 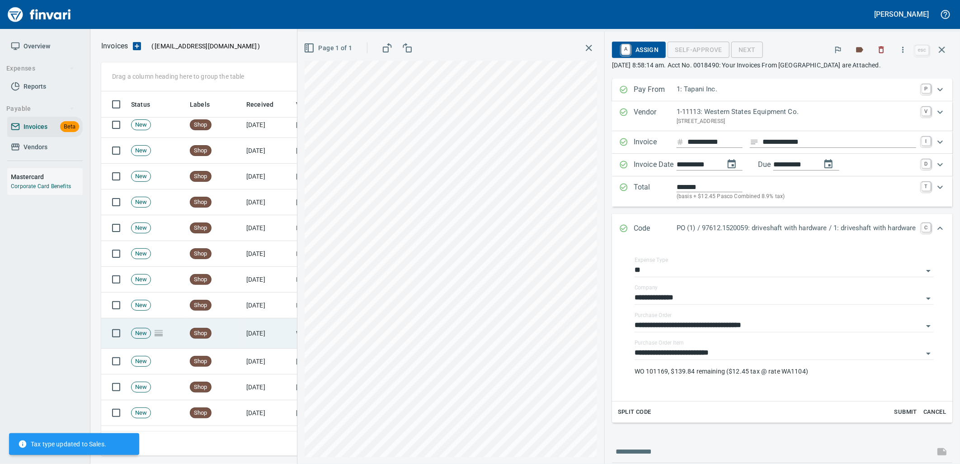 What do you see at coordinates (338, 228) in the screenshot?
I see `td: Modern Machinery Co Inc (1-10672)` at bounding box center [338, 228].